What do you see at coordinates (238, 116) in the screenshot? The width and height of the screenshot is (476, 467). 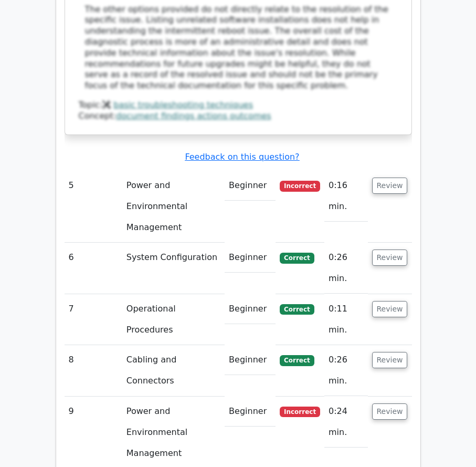 I see `div: Concept:` at bounding box center [238, 116].